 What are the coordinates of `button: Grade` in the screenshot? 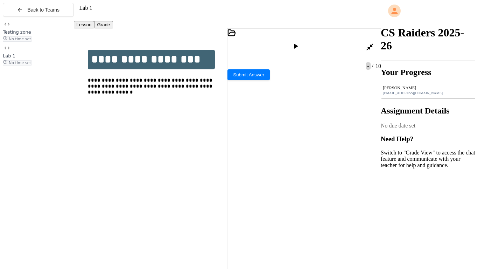 It's located at (103, 25).